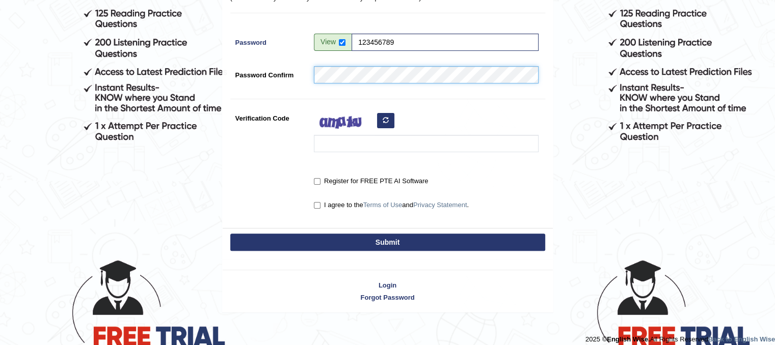 Image resolution: width=775 pixels, height=345 pixels. Describe the element at coordinates (371, 181) in the screenshot. I see `label: Register for FREE PTE AI Software` at that location.